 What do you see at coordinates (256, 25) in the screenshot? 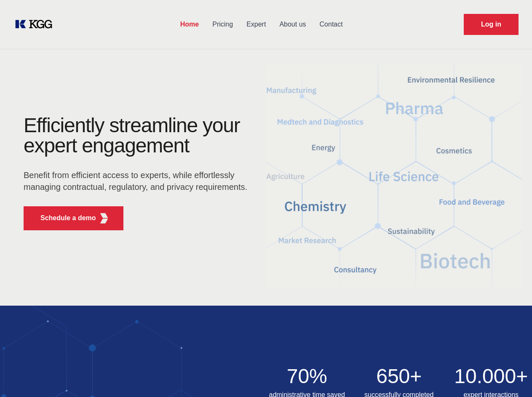
I see `a: Expert` at bounding box center [256, 25].